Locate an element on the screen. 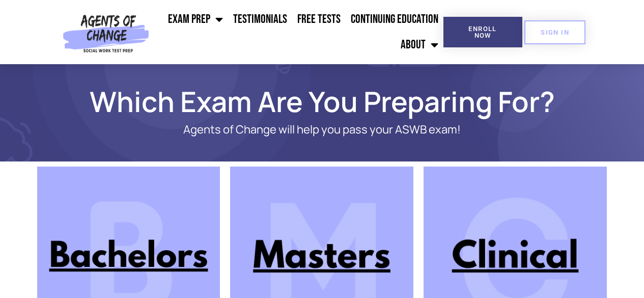  nav: Menu is located at coordinates (298, 32).